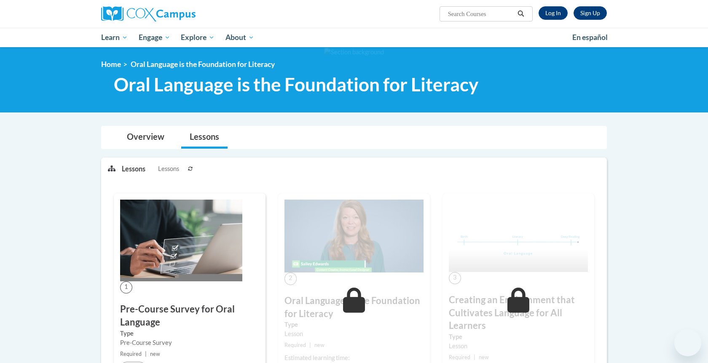  What do you see at coordinates (148, 14) in the screenshot?
I see `img: Cox Campus` at bounding box center [148, 14].